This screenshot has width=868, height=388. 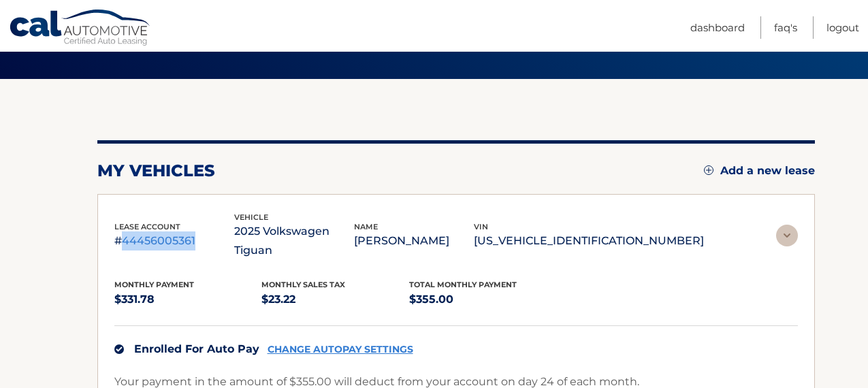 What do you see at coordinates (366, 227) in the screenshot?
I see `span: name` at bounding box center [366, 227].